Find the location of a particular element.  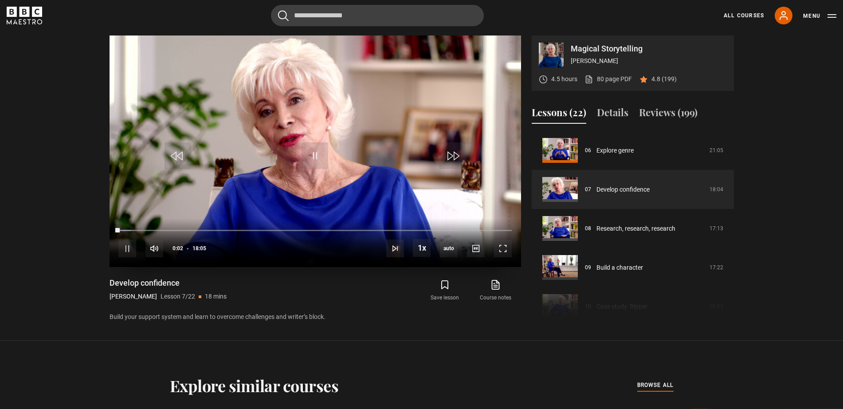

a: BBC Maestro is located at coordinates (24, 16).